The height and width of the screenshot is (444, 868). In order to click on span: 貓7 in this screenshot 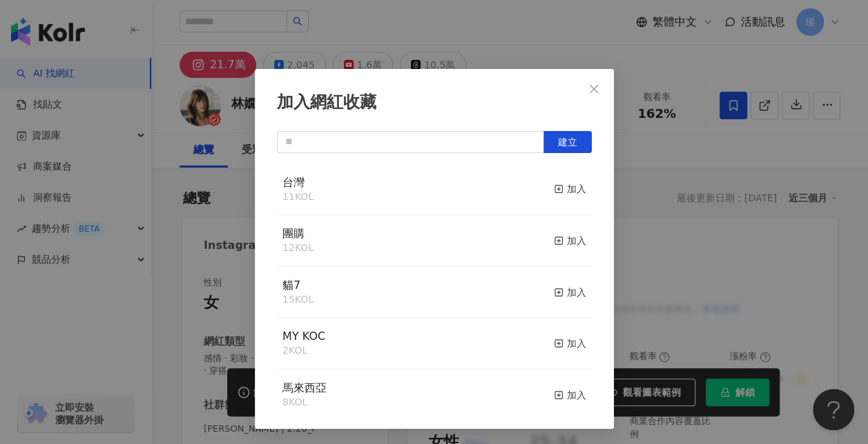, I will do `click(291, 285)`.